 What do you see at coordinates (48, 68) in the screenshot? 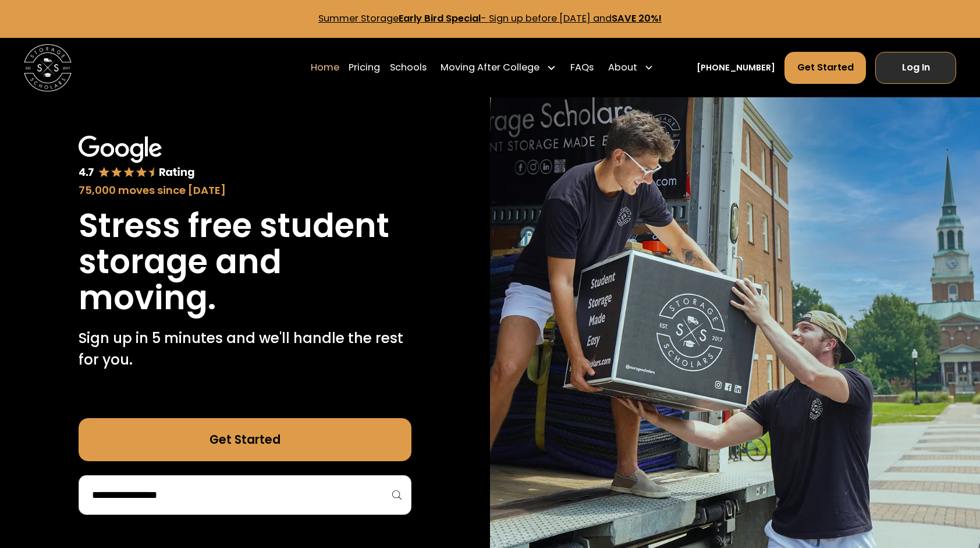
I see `img: Storage Scholars main logo` at bounding box center [48, 68].